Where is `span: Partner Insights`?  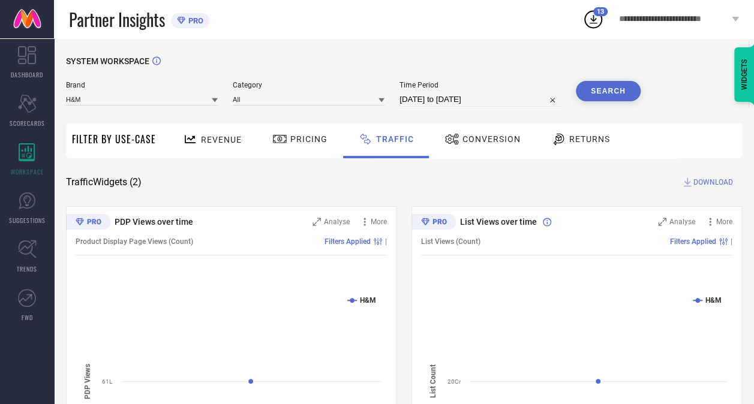
span: Partner Insights is located at coordinates (117, 19).